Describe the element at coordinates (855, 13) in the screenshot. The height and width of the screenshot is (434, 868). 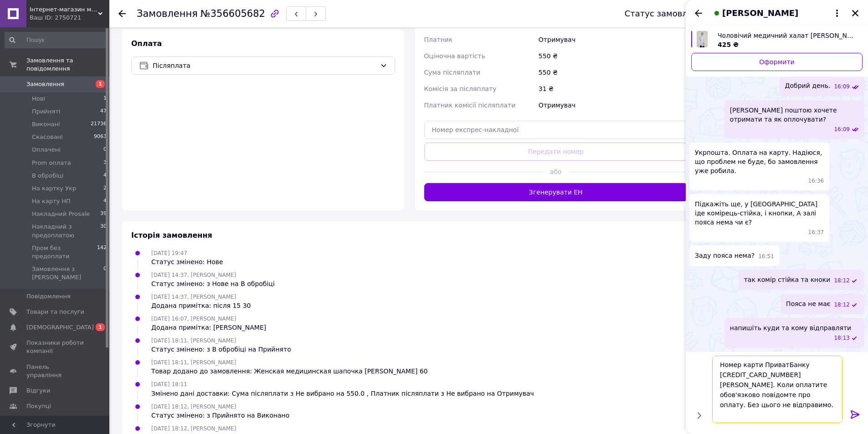
I see `button: Закрити` at that location.